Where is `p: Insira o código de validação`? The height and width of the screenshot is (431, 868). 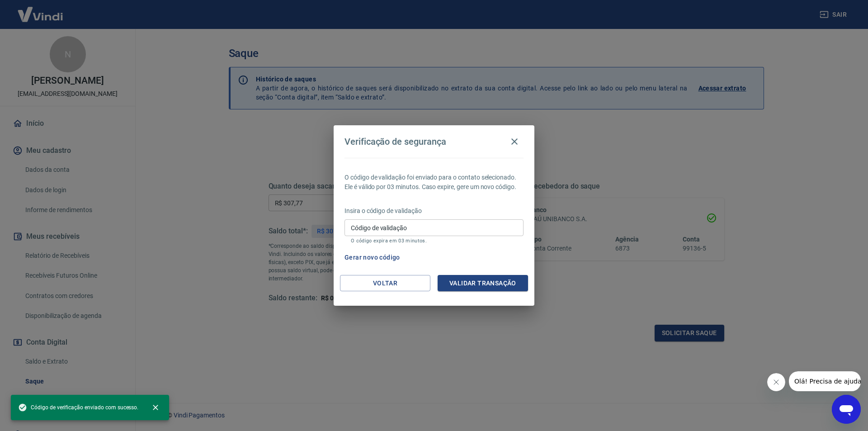 p: Insira o código de validação is located at coordinates (434, 210).